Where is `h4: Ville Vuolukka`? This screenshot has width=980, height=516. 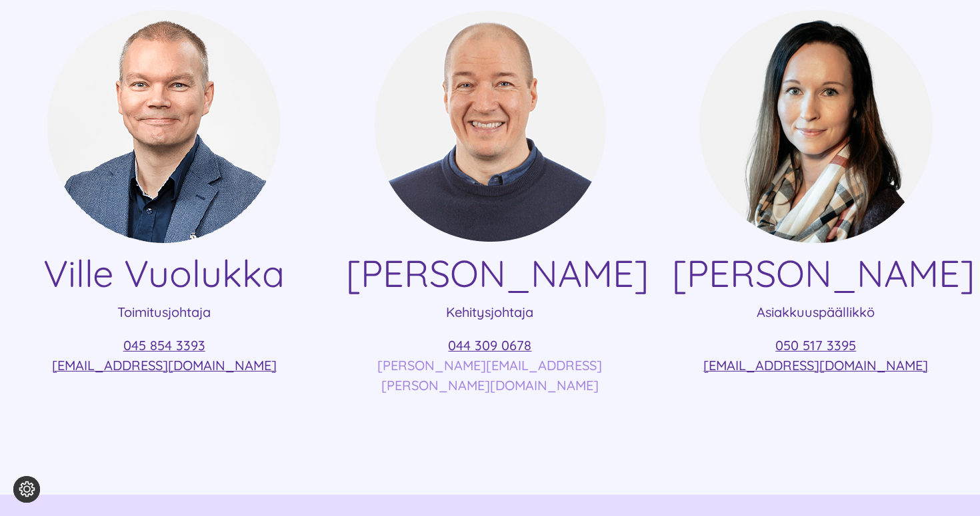 h4: Ville Vuolukka is located at coordinates (164, 274).